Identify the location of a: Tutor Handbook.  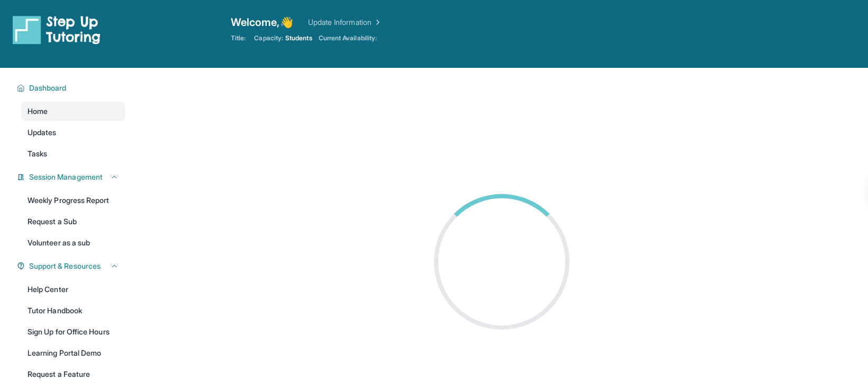
(73, 310).